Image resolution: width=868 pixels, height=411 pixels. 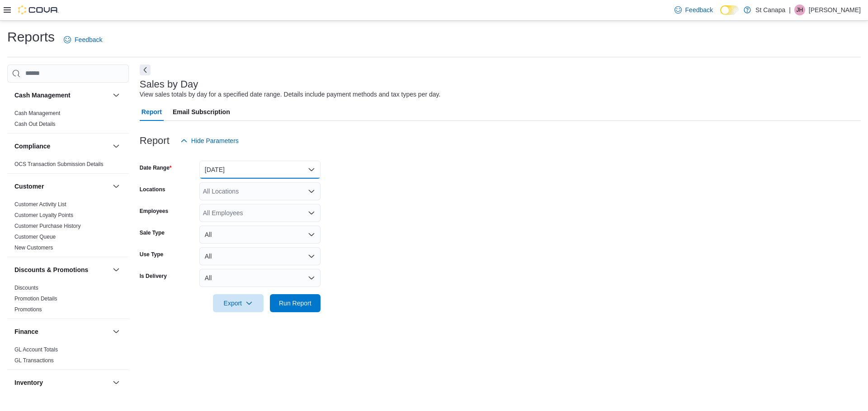 I want to click on a: GL Account Totals, so click(x=36, y=350).